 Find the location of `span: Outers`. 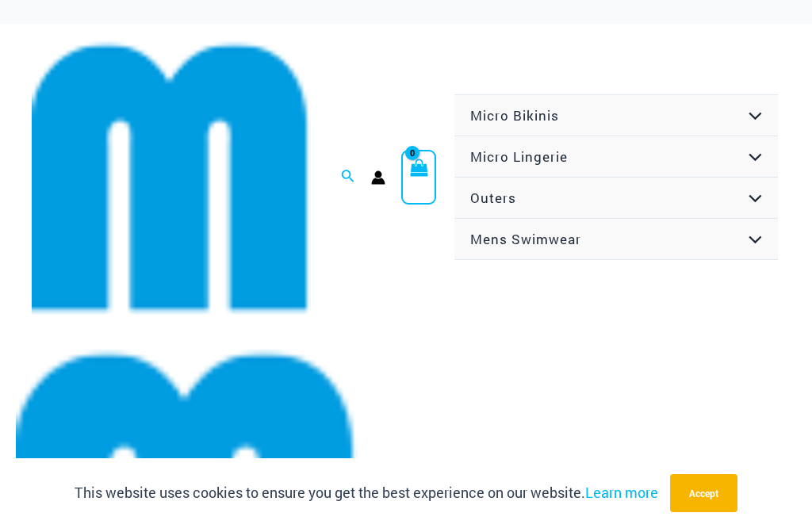

span: Outers is located at coordinates (494, 197).